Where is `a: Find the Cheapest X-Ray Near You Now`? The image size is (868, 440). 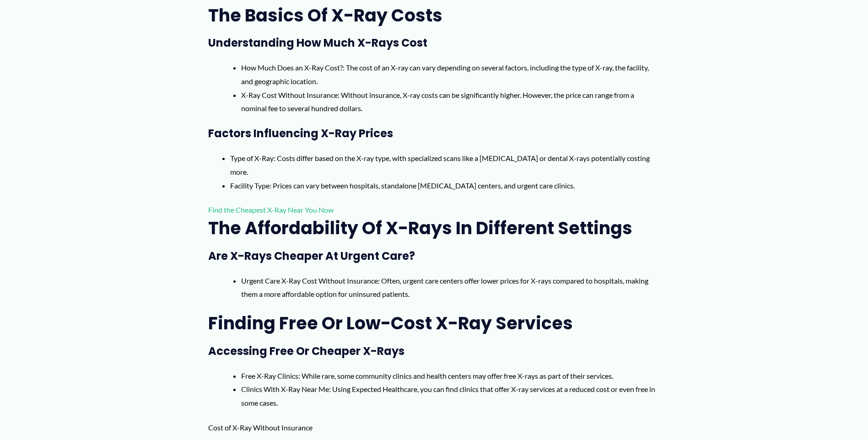 a: Find the Cheapest X-Ray Near You Now is located at coordinates (271, 209).